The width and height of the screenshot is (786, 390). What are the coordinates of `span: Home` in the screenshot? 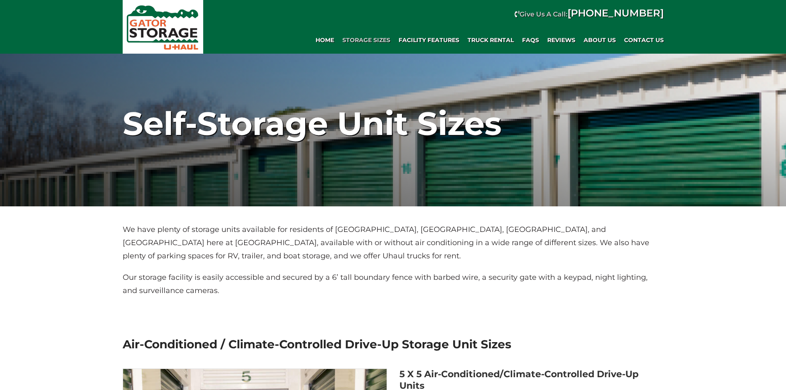 It's located at (325, 40).